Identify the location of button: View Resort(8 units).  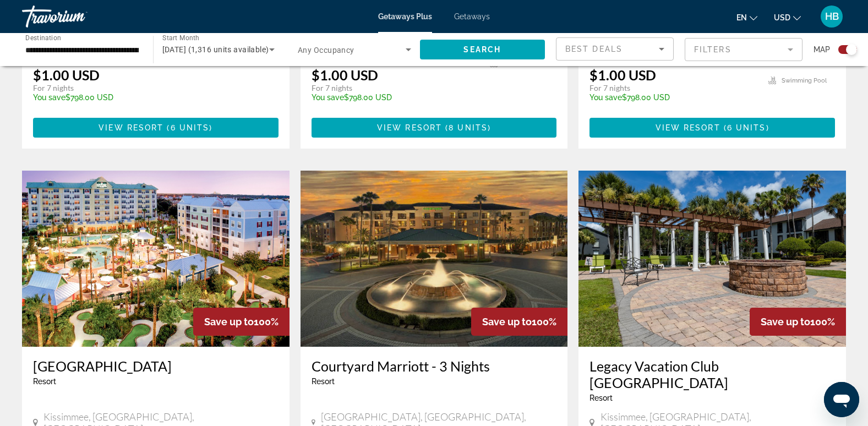
(434, 128).